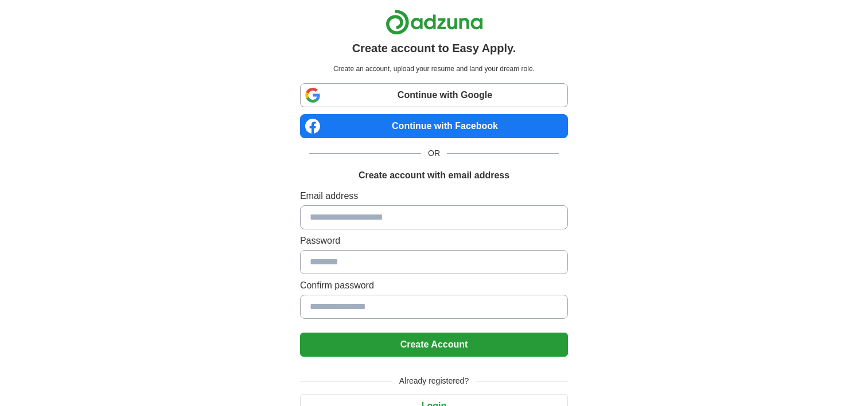  Describe the element at coordinates (434, 69) in the screenshot. I see `p: Create an account, upload your resume and land your dream role.` at that location.